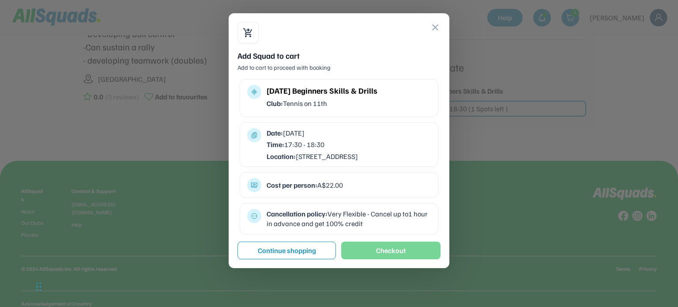 The height and width of the screenshot is (307, 678). What do you see at coordinates (339, 68) in the screenshot?
I see `div: Add to cart to proceed with booking` at bounding box center [339, 68].